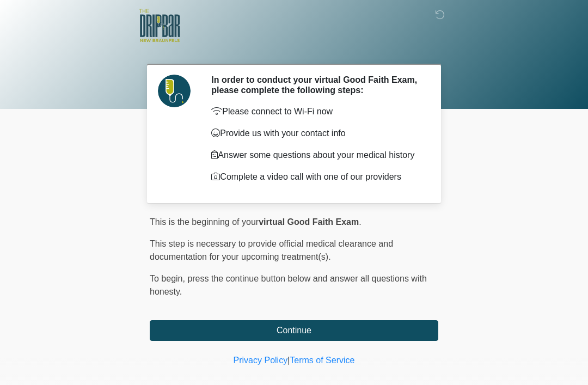 This screenshot has height=385, width=588. Describe the element at coordinates (317, 133) in the screenshot. I see `p: Provide us with your contact info` at that location.